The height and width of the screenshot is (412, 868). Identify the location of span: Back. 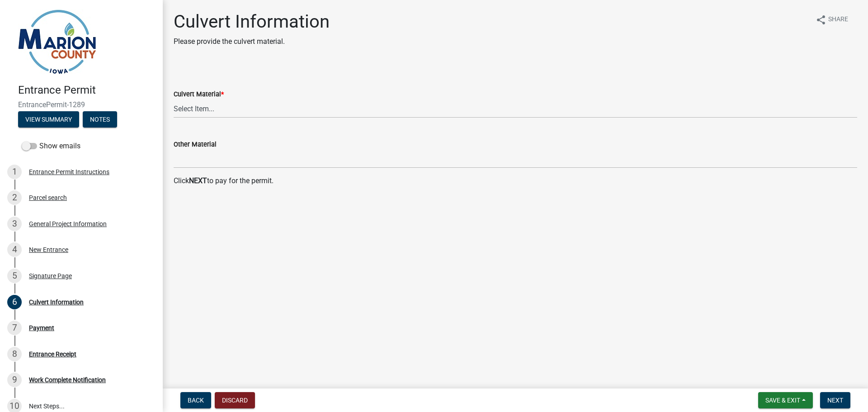
(196, 401).